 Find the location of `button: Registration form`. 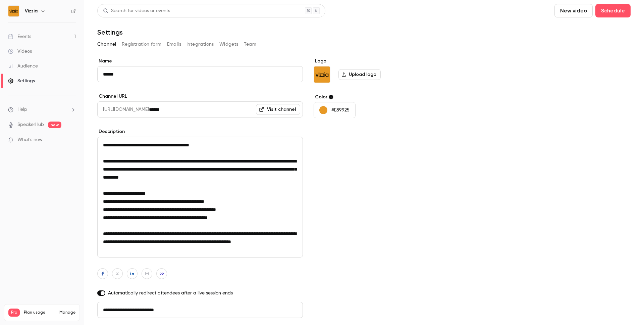

button: Registration form is located at coordinates (142, 44).